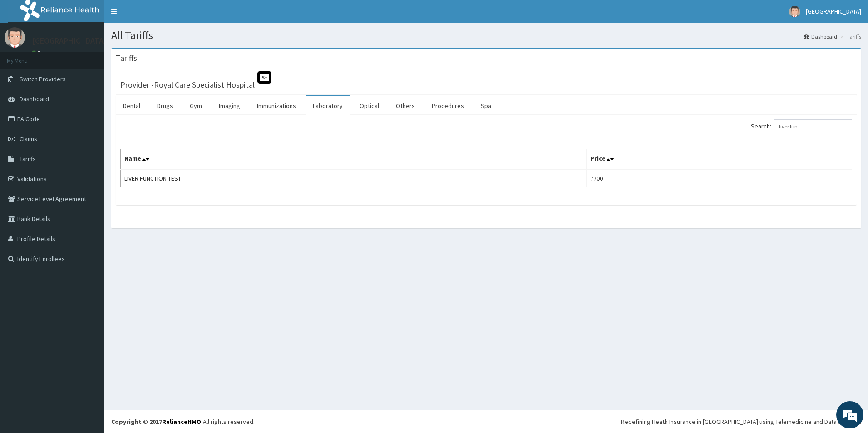 This screenshot has height=433, width=868. I want to click on h3: Provider - Royal Care Specialist Hospital, so click(188, 85).